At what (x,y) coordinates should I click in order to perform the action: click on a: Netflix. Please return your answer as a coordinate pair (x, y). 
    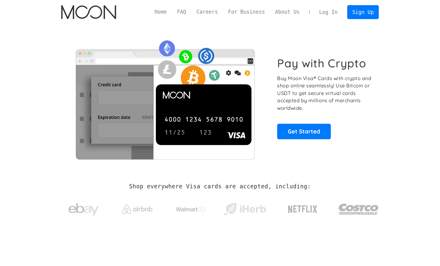
    Looking at the image, I should click on (303, 208).